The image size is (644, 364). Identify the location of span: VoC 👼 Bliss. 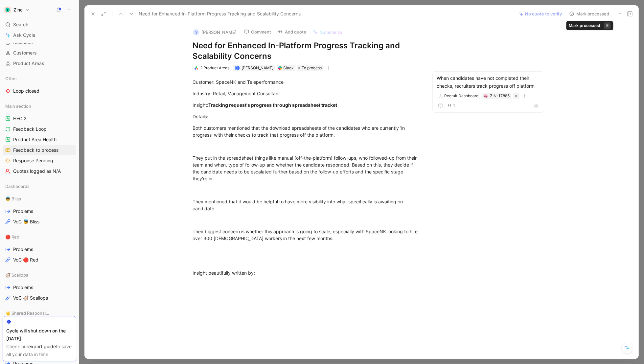
(27, 222).